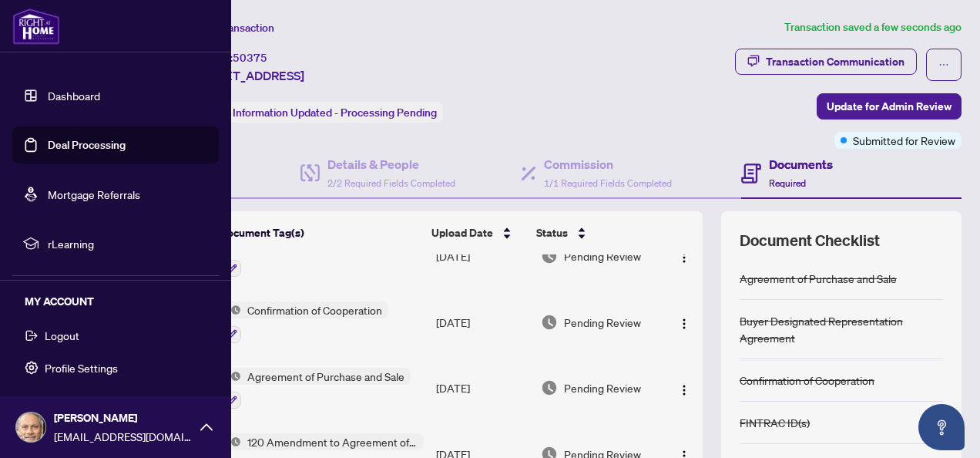 This screenshot has height=458, width=980. I want to click on span: Update for Admin Review, so click(889, 106).